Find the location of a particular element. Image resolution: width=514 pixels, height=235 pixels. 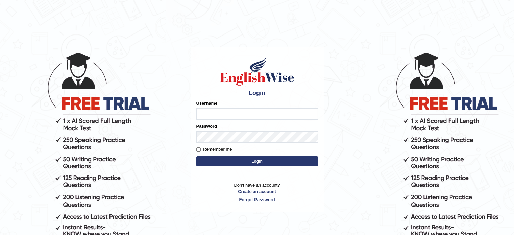

label: Password is located at coordinates (207, 126).